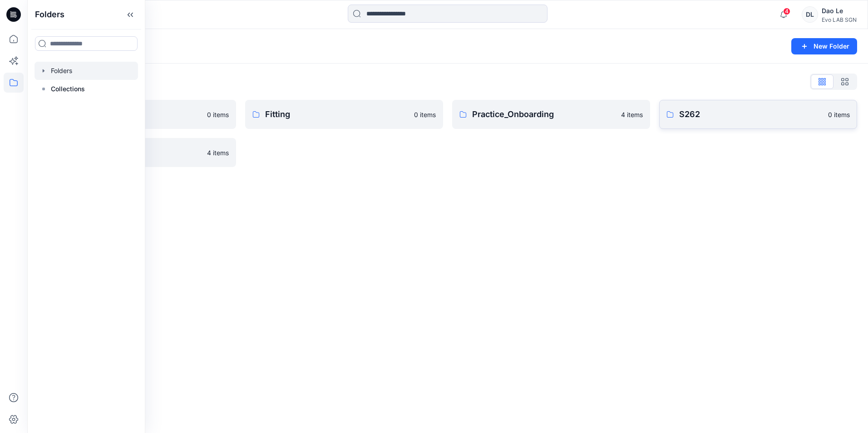  I want to click on div: Dao Le, so click(839, 11).